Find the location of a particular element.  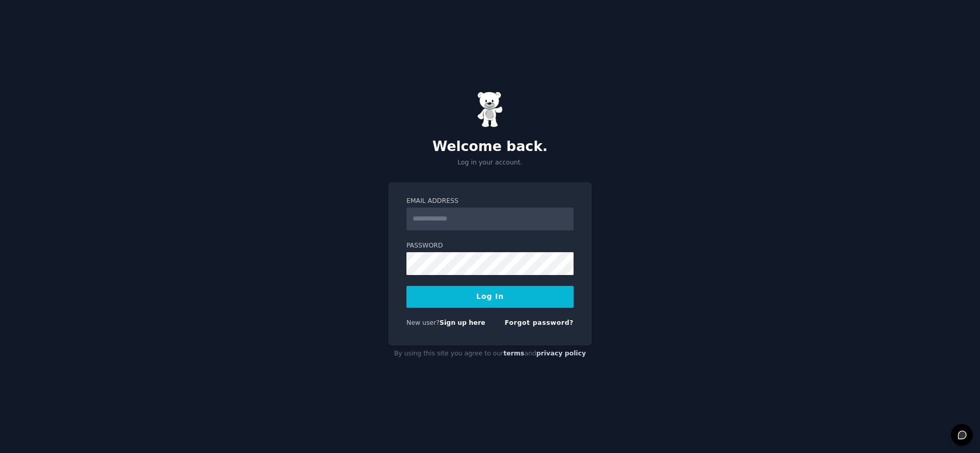

label: Password is located at coordinates (490, 246).